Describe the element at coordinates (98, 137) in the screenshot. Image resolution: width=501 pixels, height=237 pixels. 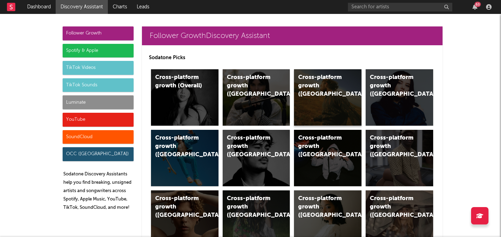
I see `div: SoundCloud` at that location.